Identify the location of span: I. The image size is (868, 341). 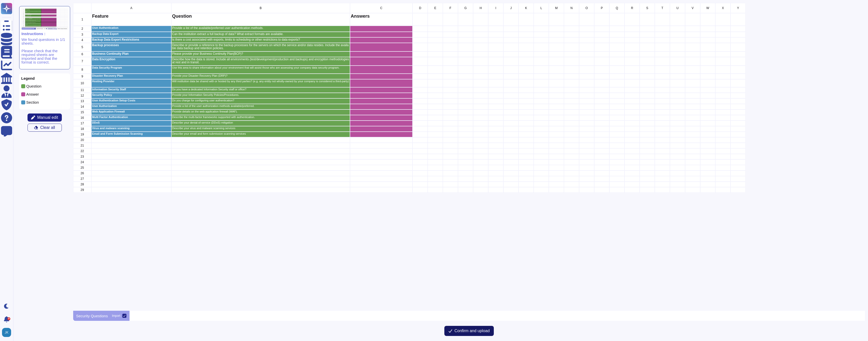
(495, 8).